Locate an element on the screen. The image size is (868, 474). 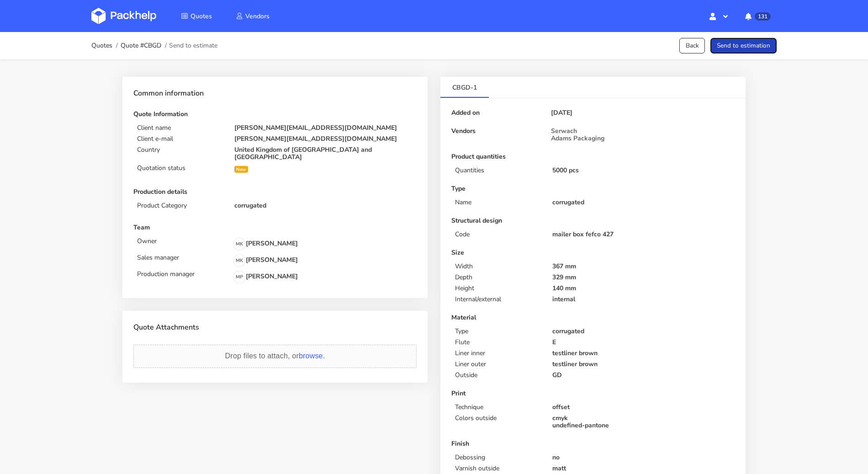
a: Back is located at coordinates (692, 46).